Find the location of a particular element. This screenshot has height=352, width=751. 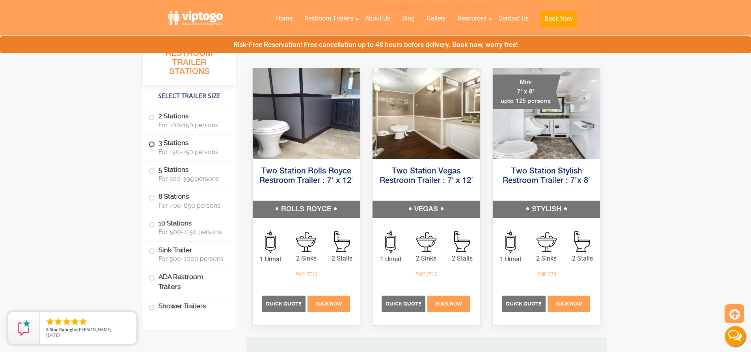

a: Blog is located at coordinates (408, 19).